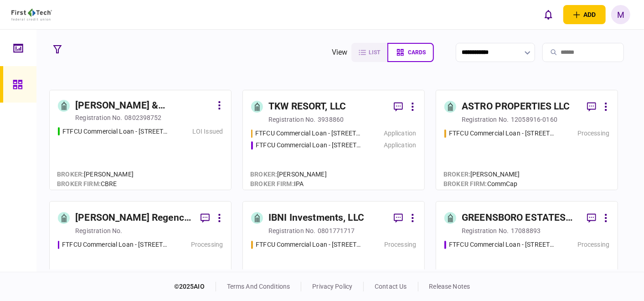  What do you see at coordinates (308, 245) in the screenshot?
I see `div: FTFCU Commercial Loan - 6 Uvalde Road Houston TX` at bounding box center [308, 245].